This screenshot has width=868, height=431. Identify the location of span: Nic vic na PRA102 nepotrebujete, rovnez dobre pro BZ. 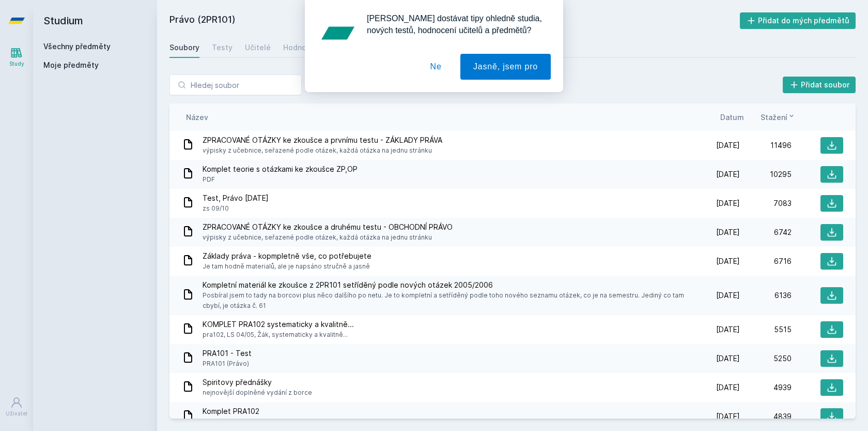
(286, 421).